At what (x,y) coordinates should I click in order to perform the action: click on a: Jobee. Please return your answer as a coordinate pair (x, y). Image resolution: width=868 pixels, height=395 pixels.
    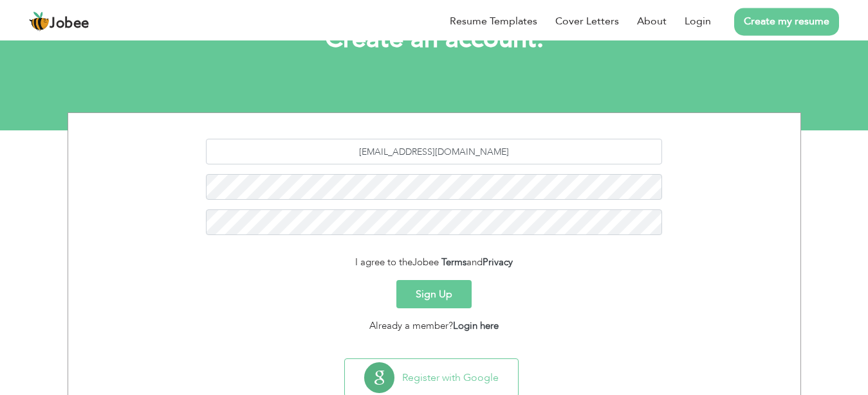
    Looking at the image, I should click on (59, 21).